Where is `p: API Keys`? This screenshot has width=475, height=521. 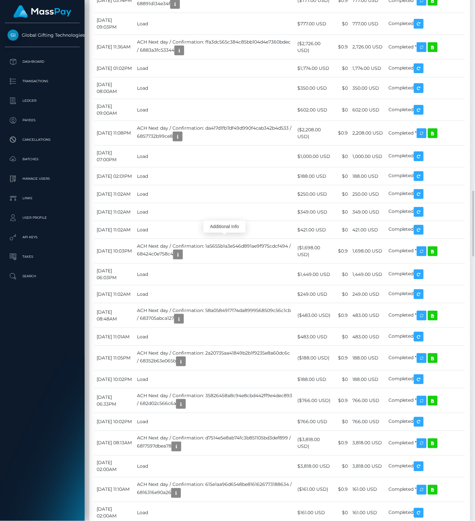 p: API Keys is located at coordinates (42, 237).